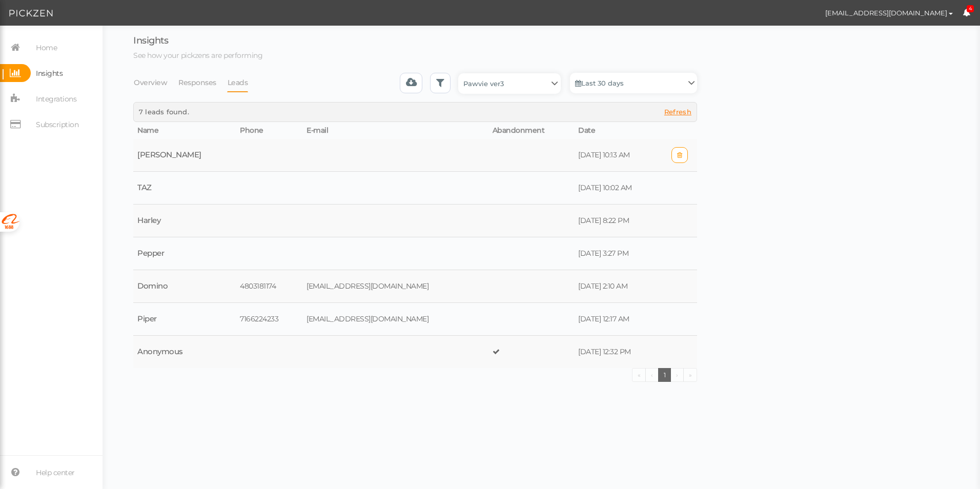 This screenshot has width=980, height=489. Describe the element at coordinates (57, 124) in the screenshot. I see `span: Subscription` at that location.